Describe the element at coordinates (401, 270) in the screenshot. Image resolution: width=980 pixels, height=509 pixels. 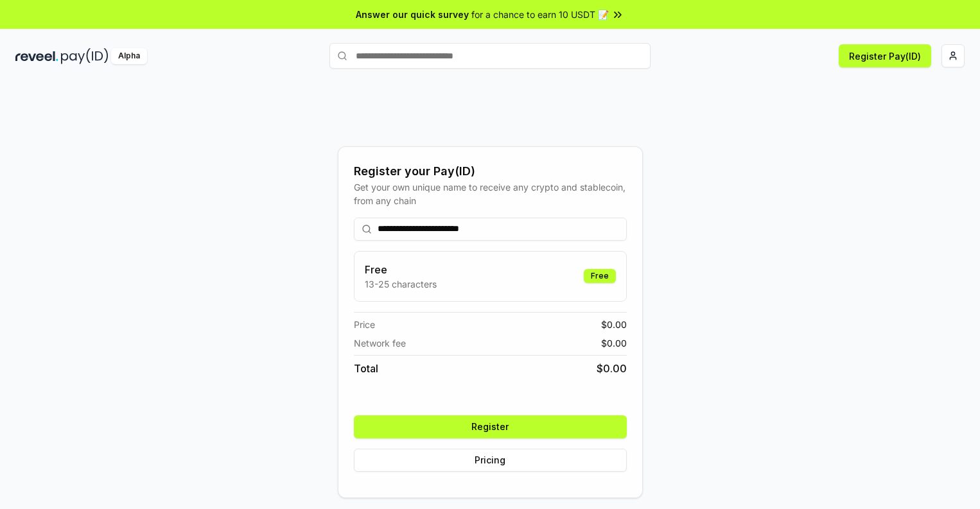
I see `h3: Free` at that location.